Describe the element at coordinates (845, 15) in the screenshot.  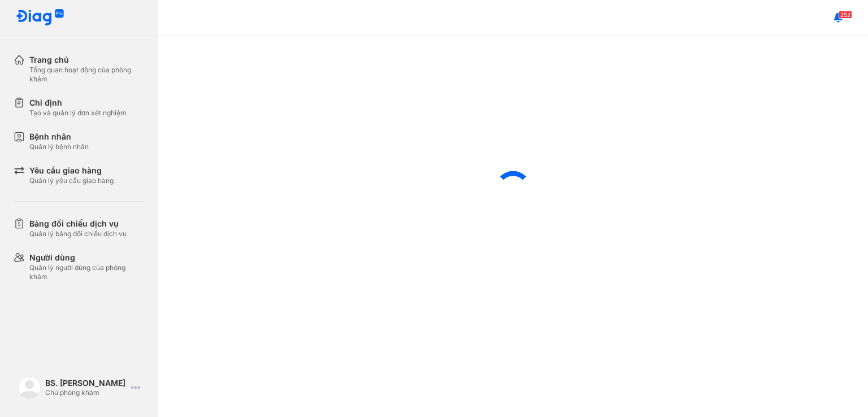
I see `span: 252` at that location.